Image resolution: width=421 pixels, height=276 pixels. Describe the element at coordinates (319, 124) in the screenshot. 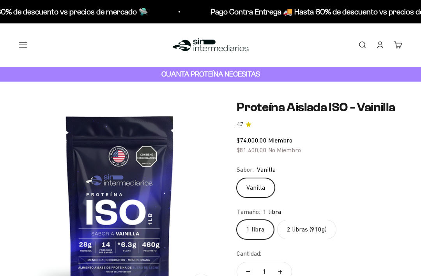

I see `a: 4.74.7 de 5.0 estrellas` at that location.